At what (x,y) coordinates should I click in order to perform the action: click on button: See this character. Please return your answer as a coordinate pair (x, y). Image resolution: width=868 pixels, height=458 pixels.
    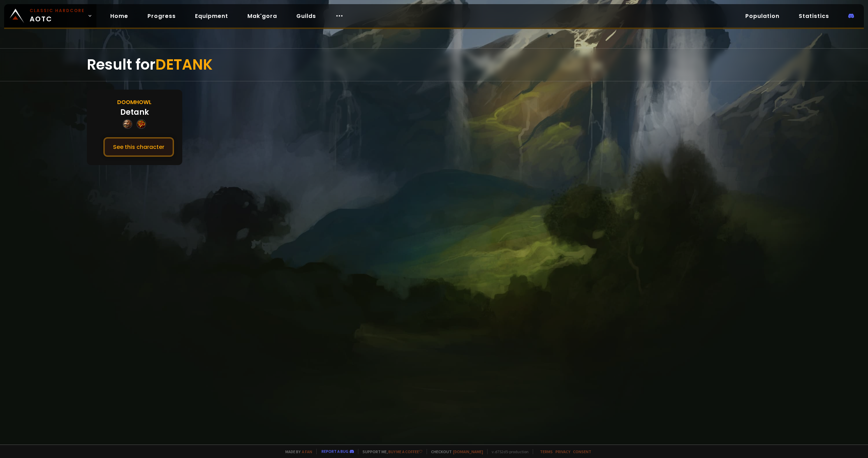
    Looking at the image, I should click on (139, 147).